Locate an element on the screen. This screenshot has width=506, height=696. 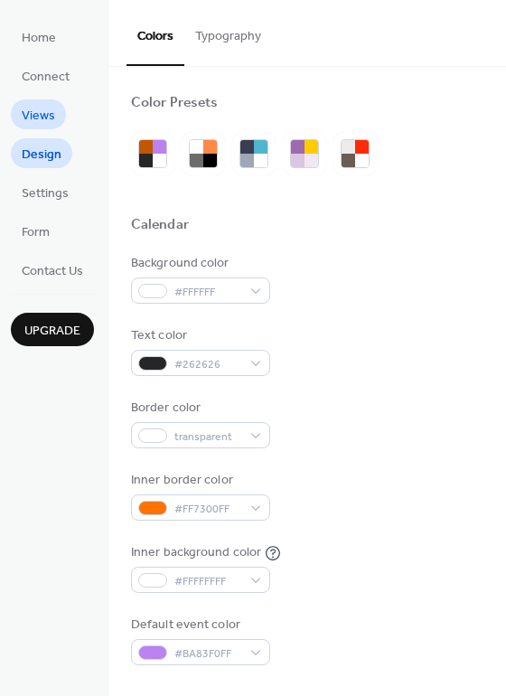
span: transparent is located at coordinates (208, 436).